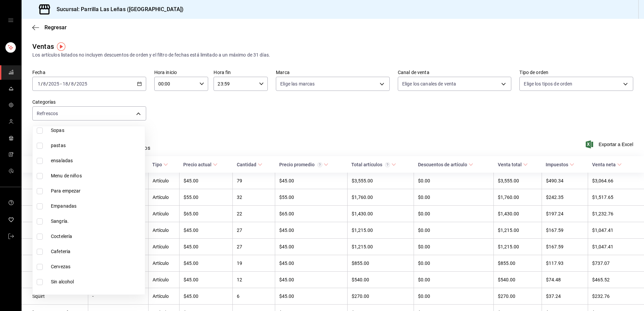  What do you see at coordinates (96, 266) in the screenshot?
I see `span: Cervezas` at bounding box center [96, 266].